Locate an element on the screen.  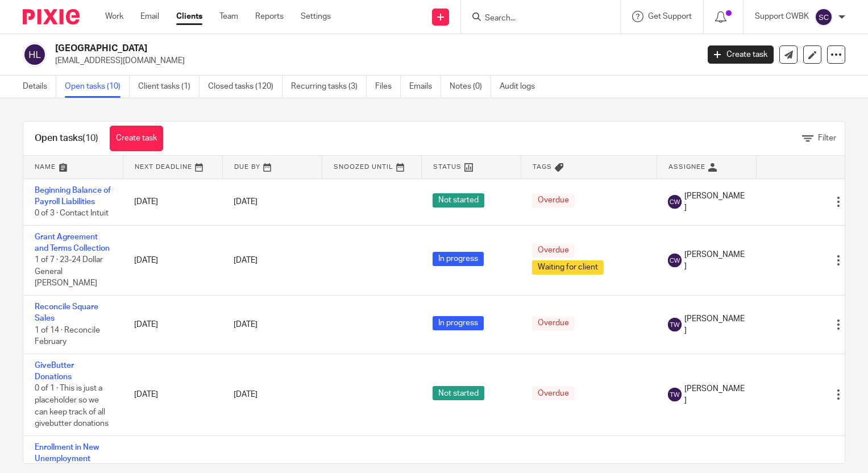
span: (10) is located at coordinates (90, 138).